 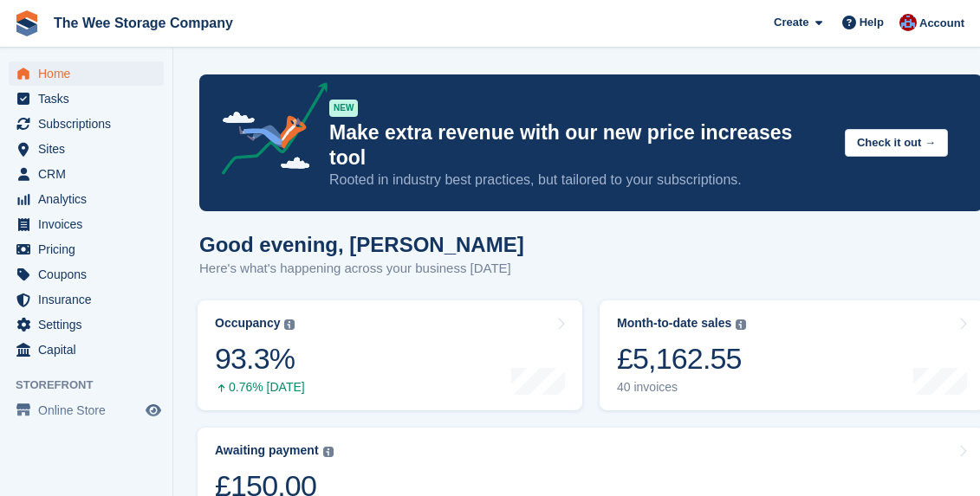 I want to click on span: Coupons, so click(x=90, y=274).